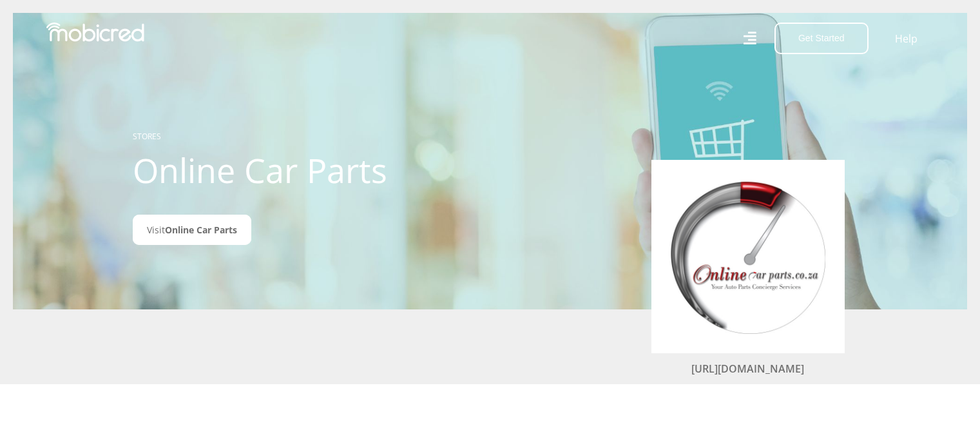 Image resolution: width=980 pixels, height=448 pixels. Describe the element at coordinates (276, 170) in the screenshot. I see `h1: Online Car Parts` at that location.